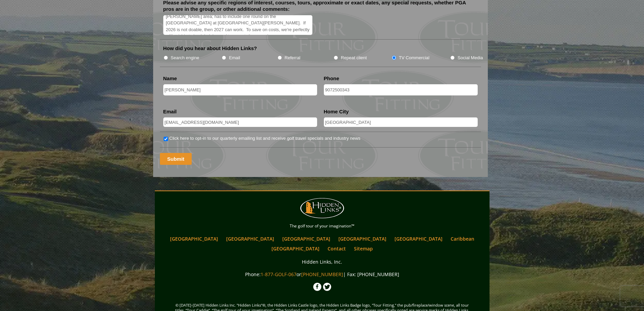 Image resolution: width=644 pixels, height=311 pixels. Describe the element at coordinates (293, 58) in the screenshot. I see `label: Referral` at that location.